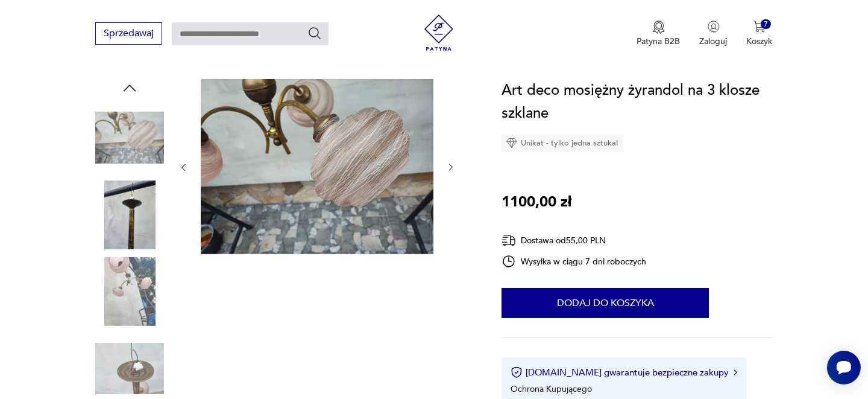  I want to click on button: Dodaj do koszyka, so click(605, 303).